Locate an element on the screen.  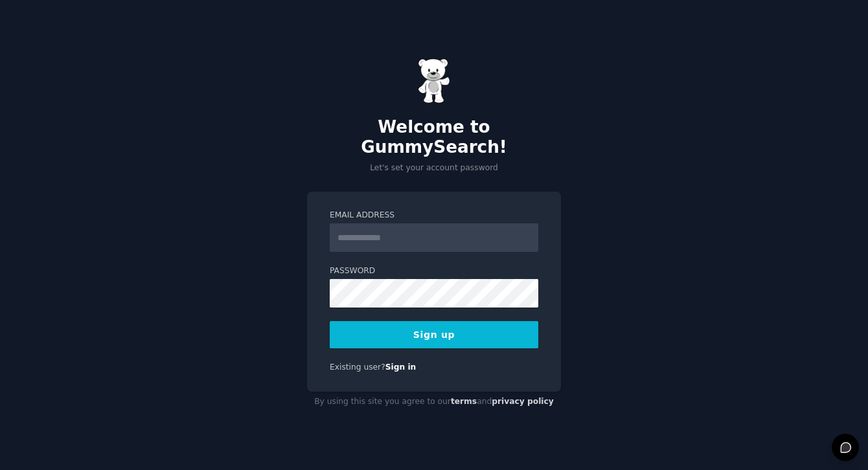
span: Existing user? is located at coordinates (358, 367).